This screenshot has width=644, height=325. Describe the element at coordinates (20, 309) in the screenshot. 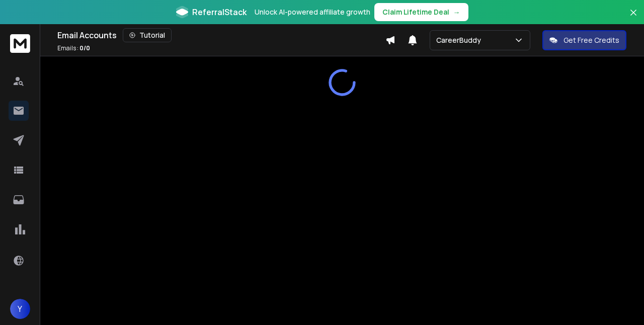

I see `span: Y` at that location.